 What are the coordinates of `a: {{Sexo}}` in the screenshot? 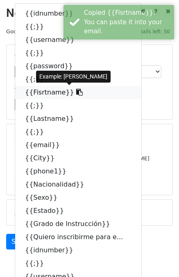 It's located at (78, 197).